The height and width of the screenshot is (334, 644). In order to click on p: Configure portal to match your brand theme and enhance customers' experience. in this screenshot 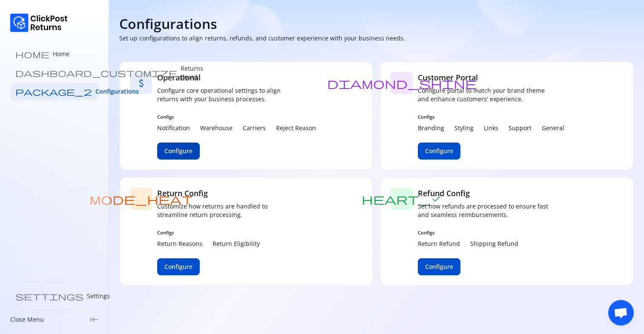, I will do `click(486, 95)`.